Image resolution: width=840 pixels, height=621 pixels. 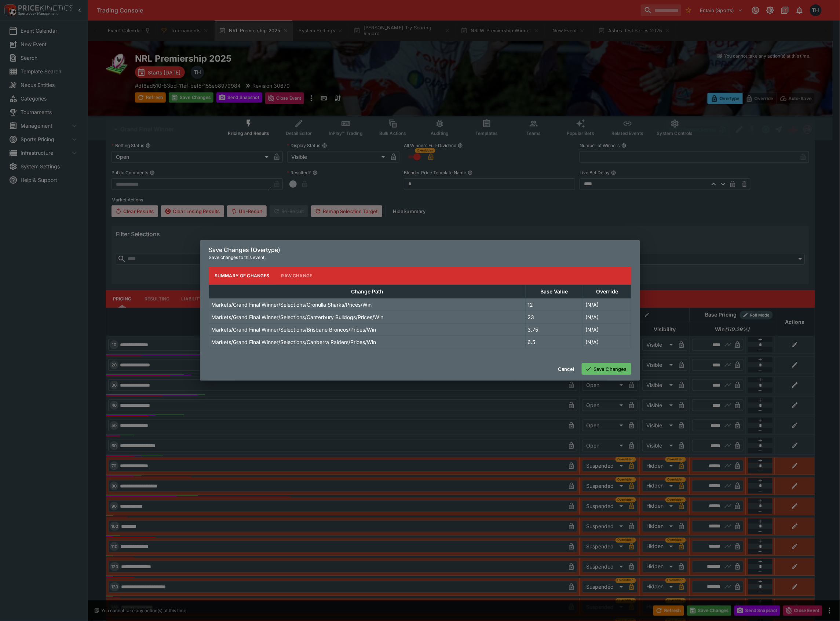 I want to click on h6: Save Changes (Overtype), so click(x=420, y=250).